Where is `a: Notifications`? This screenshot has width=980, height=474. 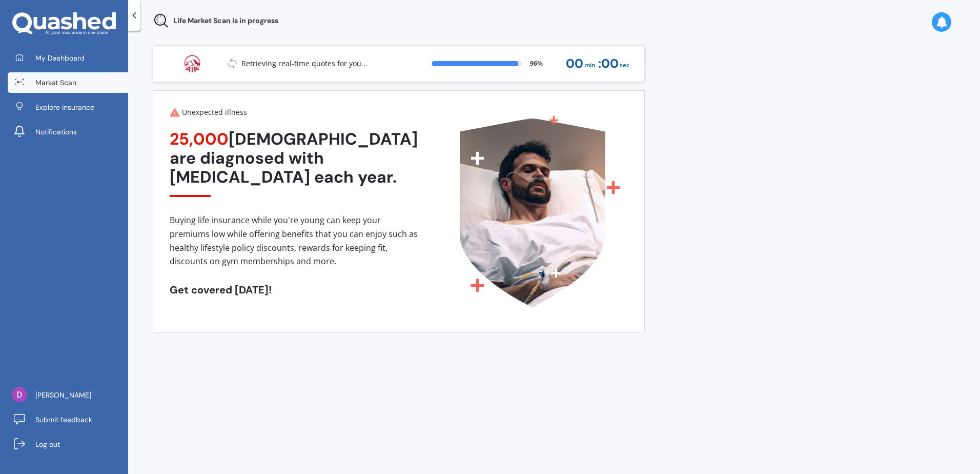 a: Notifications is located at coordinates (67, 132).